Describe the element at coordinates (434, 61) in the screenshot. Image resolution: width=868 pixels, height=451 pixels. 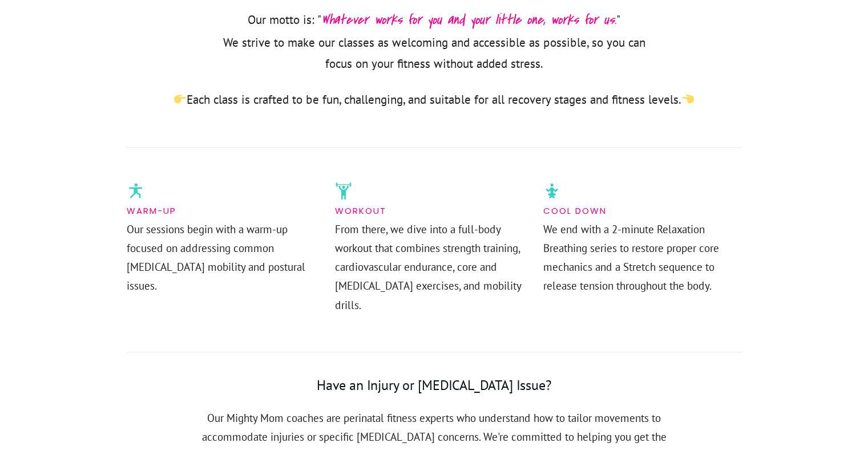
I see `p: We strive to make our classes as welcoming and accessible as possible, so you can focus on your f...` at that location.